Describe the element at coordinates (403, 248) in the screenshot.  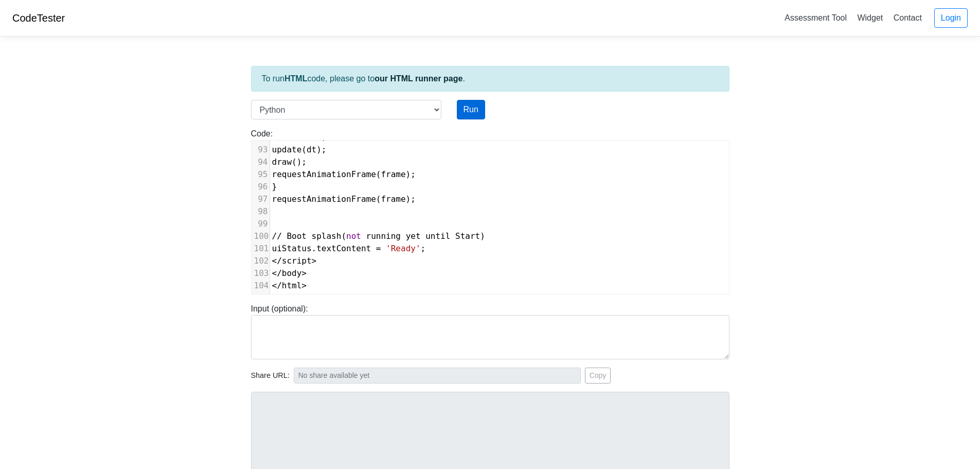
I see `span: 'Ready'` at that location.